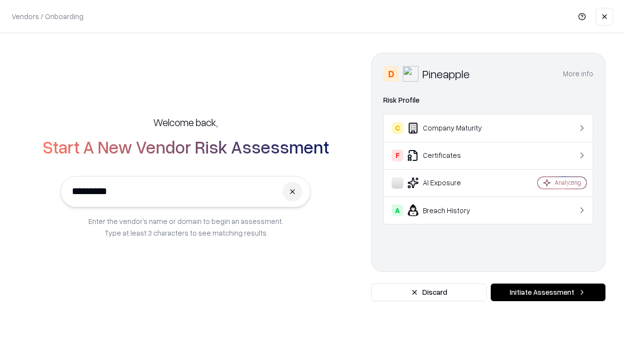 Image resolution: width=625 pixels, height=352 pixels. Describe the element at coordinates (450, 155) in the screenshot. I see `div: Certificates` at that location.